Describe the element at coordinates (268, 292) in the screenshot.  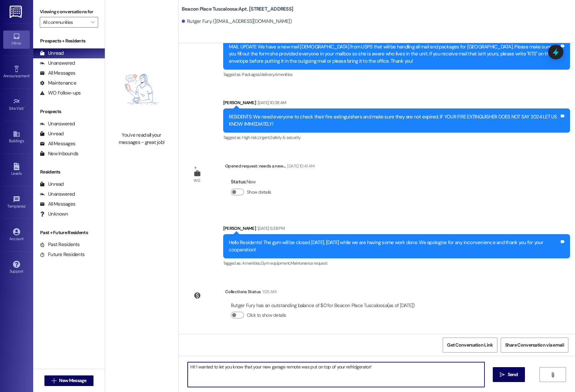
I see `div: 1:05 AM` at that location.